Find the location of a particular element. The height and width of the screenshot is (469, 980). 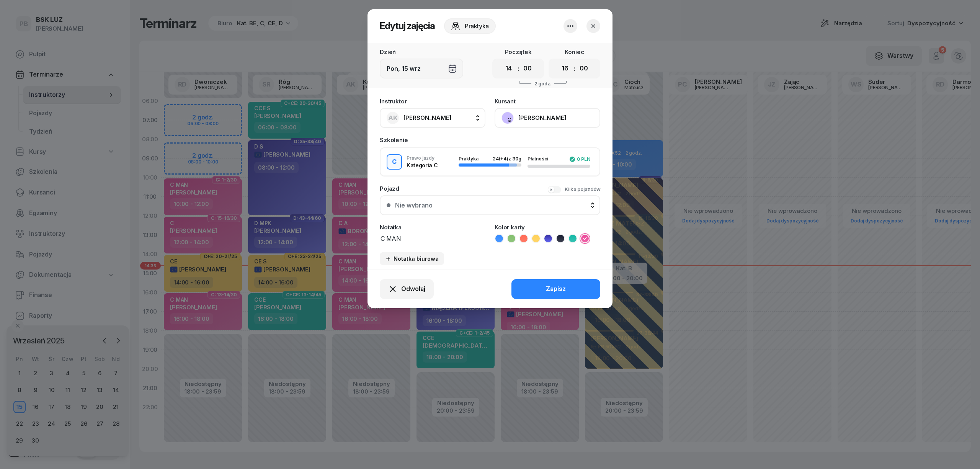

button: Notatka biurowa is located at coordinates (412, 259).